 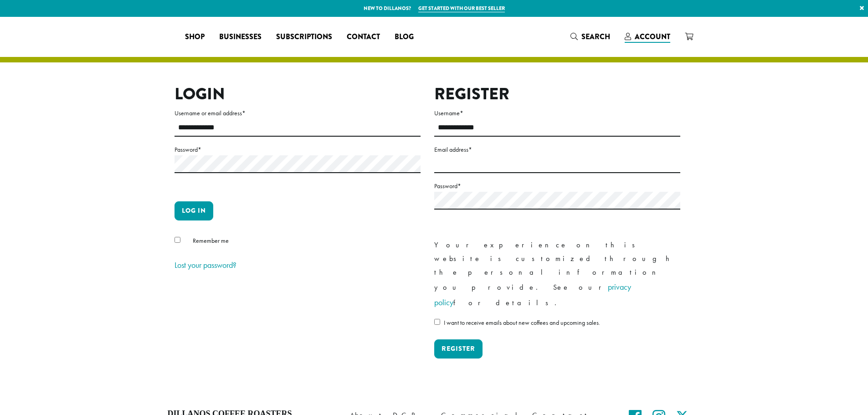 What do you see at coordinates (522, 323) in the screenshot?
I see `span: I want to receive emails about new coffees and upcoming sales.` at bounding box center [522, 323].